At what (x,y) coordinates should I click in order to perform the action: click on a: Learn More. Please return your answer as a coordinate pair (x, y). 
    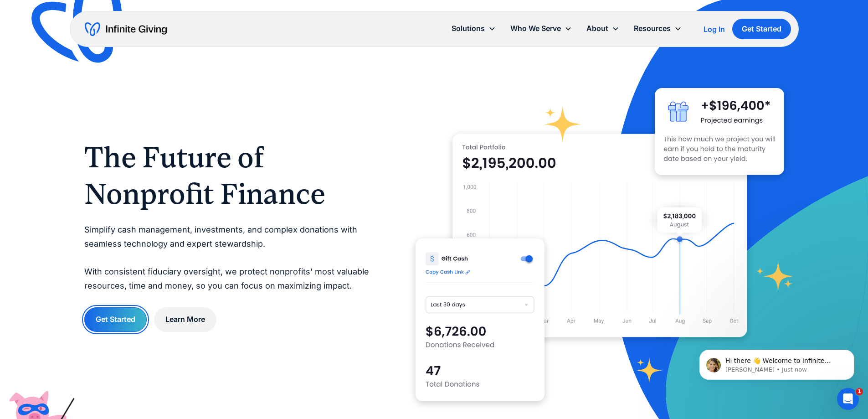
    Looking at the image, I should click on (185, 319).